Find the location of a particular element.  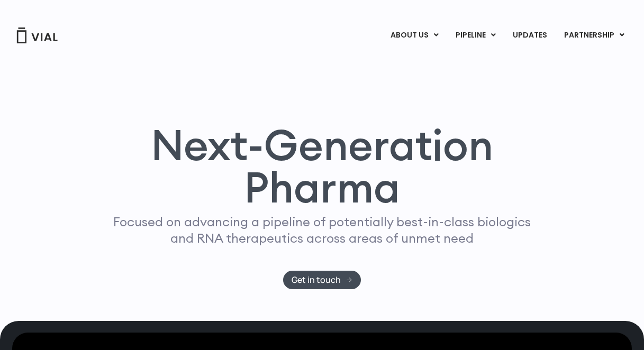

span: Get in touch is located at coordinates (316, 280).